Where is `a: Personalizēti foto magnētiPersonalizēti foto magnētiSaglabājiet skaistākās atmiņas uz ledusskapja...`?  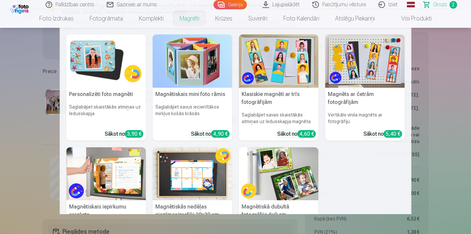 a: Personalizēti foto magnētiPersonalizēti foto magnētiSaglabājiet skaistākās atmiņas uz ledusskapja... is located at coordinates (106, 87).